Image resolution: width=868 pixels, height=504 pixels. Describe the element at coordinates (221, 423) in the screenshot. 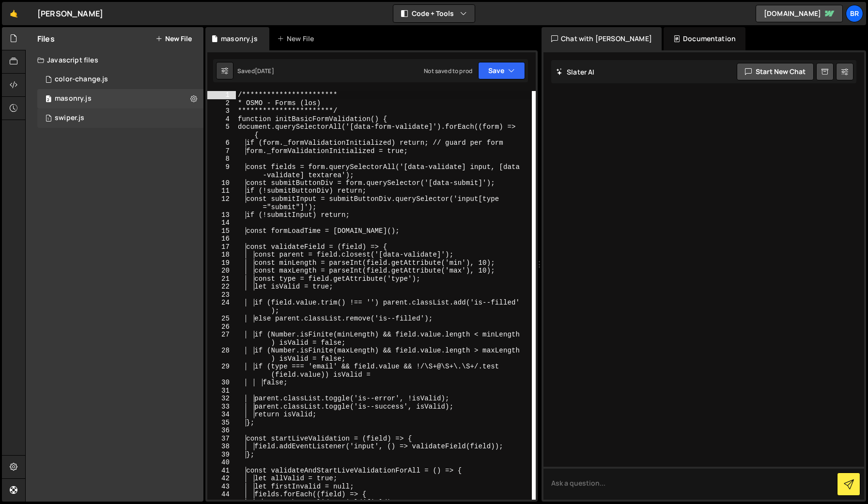

I see `div: 35` at that location.